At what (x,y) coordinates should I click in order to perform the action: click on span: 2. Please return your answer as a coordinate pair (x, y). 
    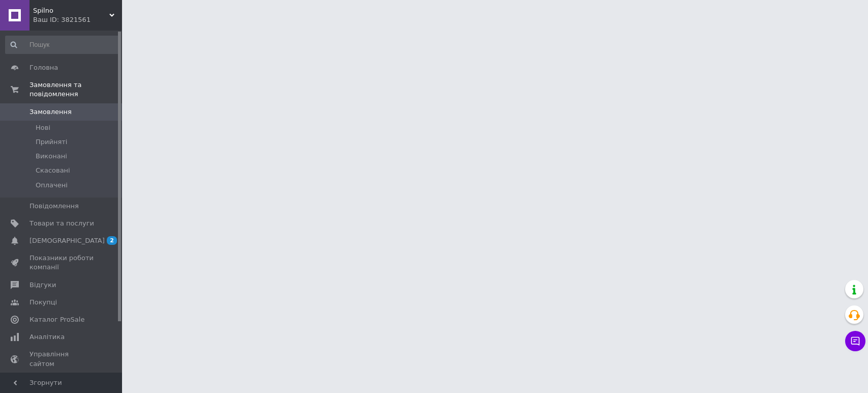
    Looking at the image, I should click on (112, 240).